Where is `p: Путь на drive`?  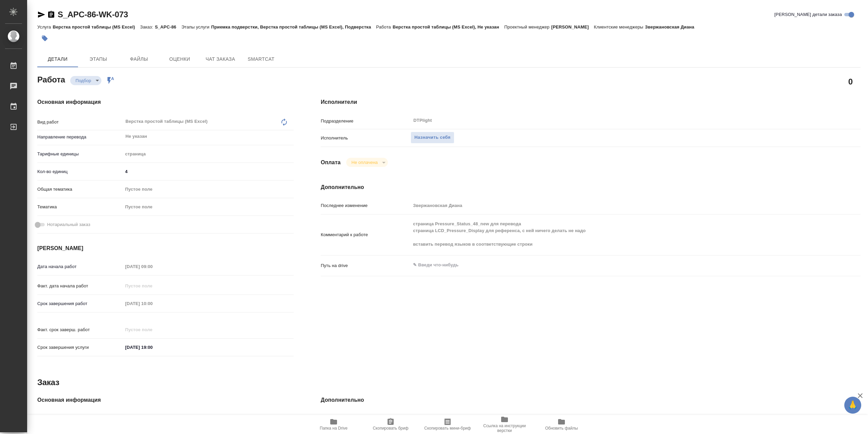
p: Путь на drive is located at coordinates (365, 266).